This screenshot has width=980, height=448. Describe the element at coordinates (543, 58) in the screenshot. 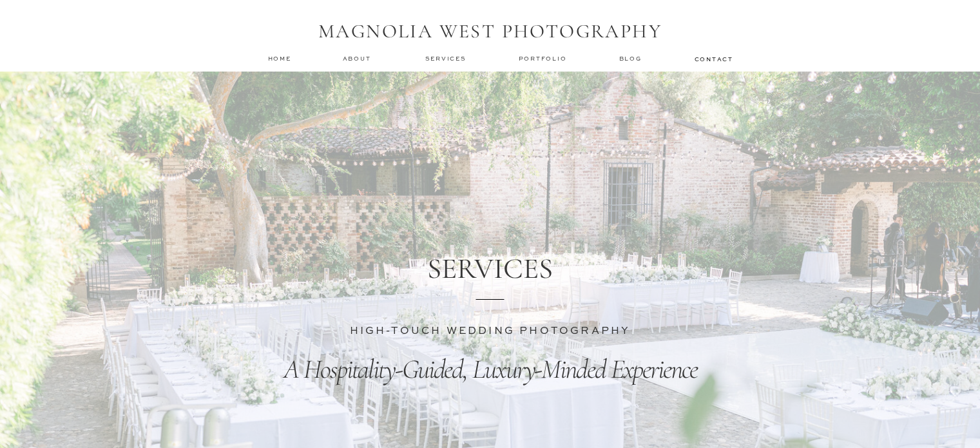

I see `nav: Portfolio` at that location.